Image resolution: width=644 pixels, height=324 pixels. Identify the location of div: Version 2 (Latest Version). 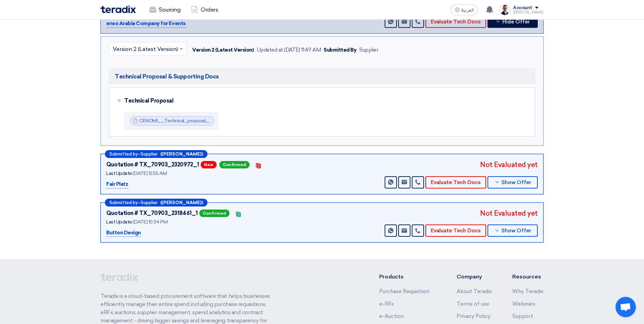
(223, 50).